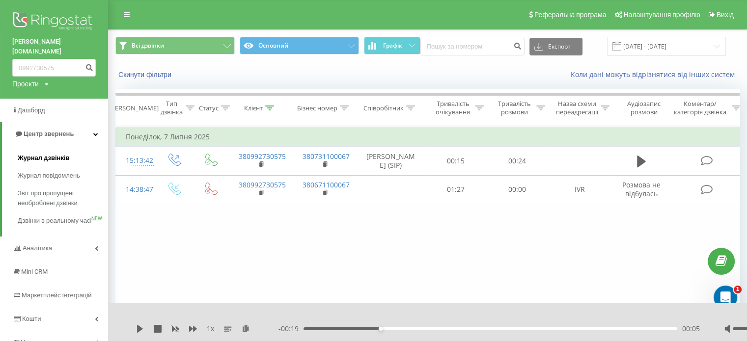  I want to click on div: Тип дзвінка, so click(172, 108).